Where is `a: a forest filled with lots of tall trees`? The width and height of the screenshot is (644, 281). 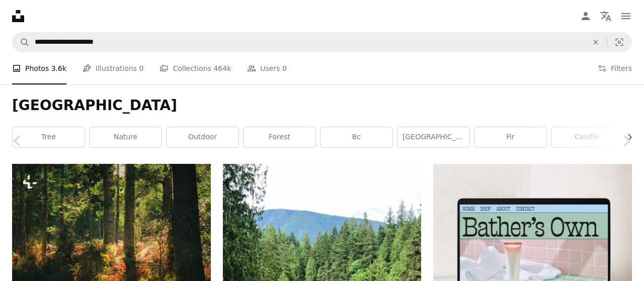
a: a forest filled with lots of tall trees is located at coordinates (111, 230).